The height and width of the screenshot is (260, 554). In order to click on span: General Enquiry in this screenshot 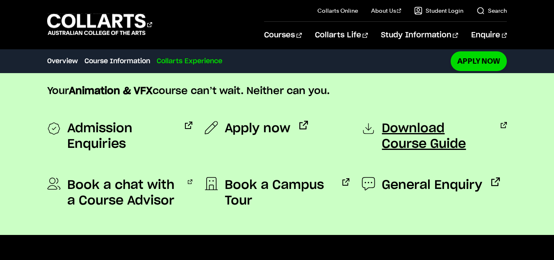, I will do `click(432, 185)`.